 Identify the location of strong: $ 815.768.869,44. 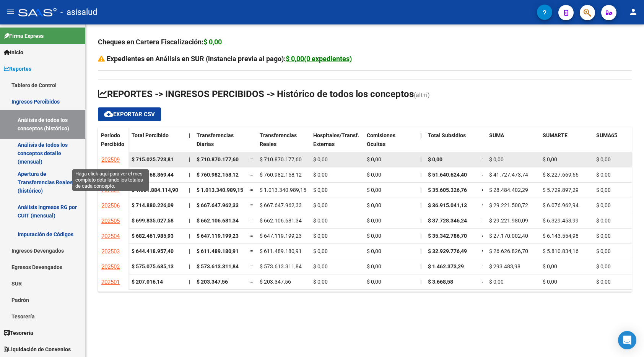
(152, 175).